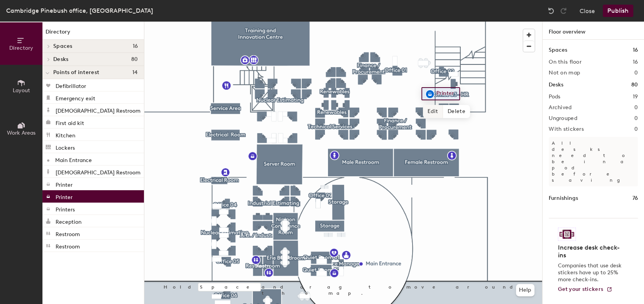 The image size is (644, 304). Describe the element at coordinates (565, 62) in the screenshot. I see `h2: On this floor` at that location.